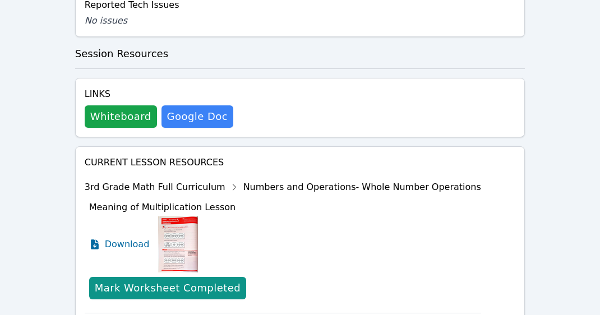 The height and width of the screenshot is (315, 600). What do you see at coordinates (197, 117) in the screenshot?
I see `a: Google Doc` at bounding box center [197, 117].